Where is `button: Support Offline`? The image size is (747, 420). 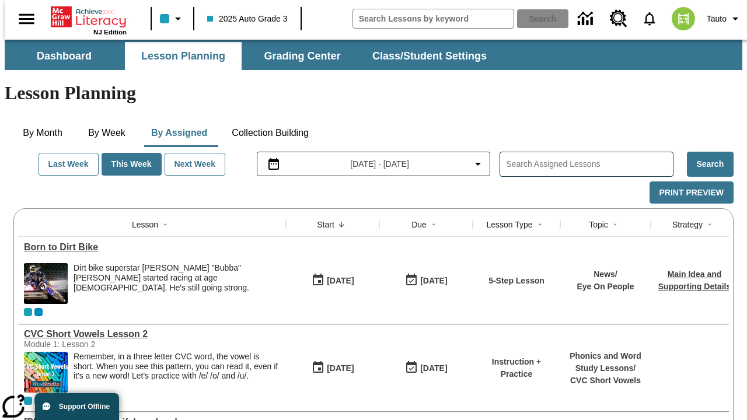 button: Support Offline is located at coordinates (77, 407).